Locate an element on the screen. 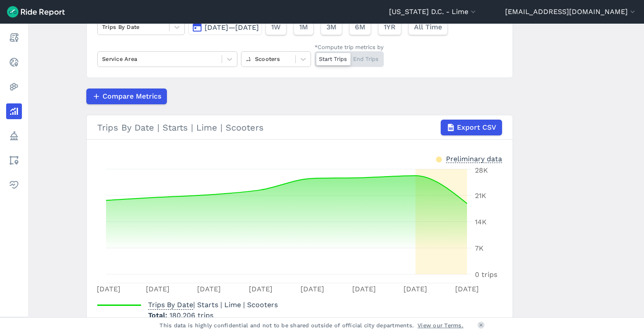 This screenshot has width=644, height=333. span: | Starts | Lime | Scooters is located at coordinates (213, 305).